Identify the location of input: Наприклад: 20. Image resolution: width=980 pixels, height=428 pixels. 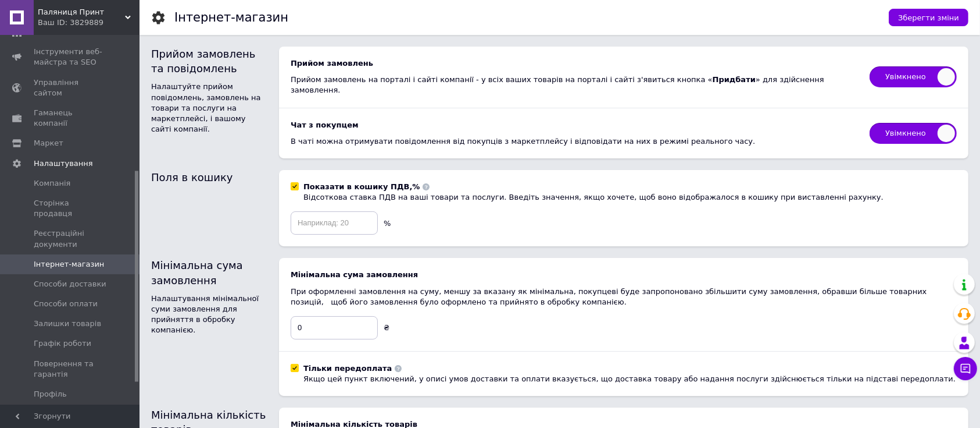
(334, 223).